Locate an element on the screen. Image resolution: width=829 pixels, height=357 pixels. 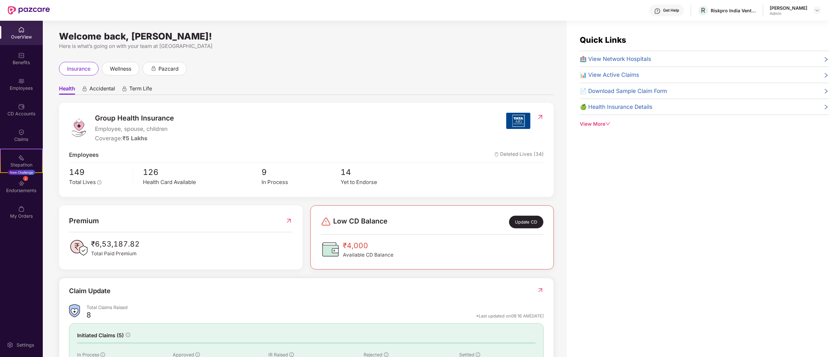
span: R is located at coordinates (703, 10).